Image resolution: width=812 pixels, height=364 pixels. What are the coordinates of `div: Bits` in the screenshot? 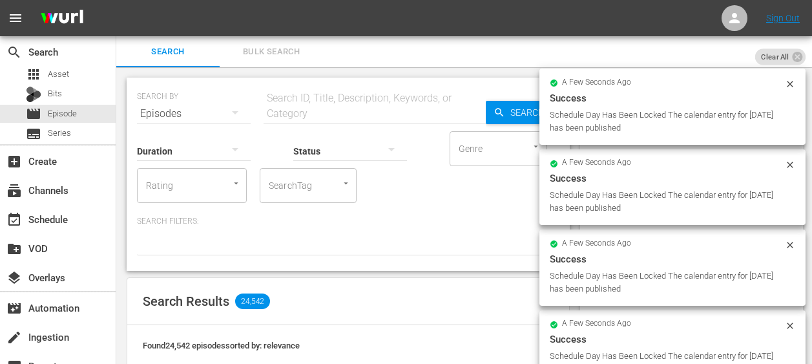 It's located at (34, 94).